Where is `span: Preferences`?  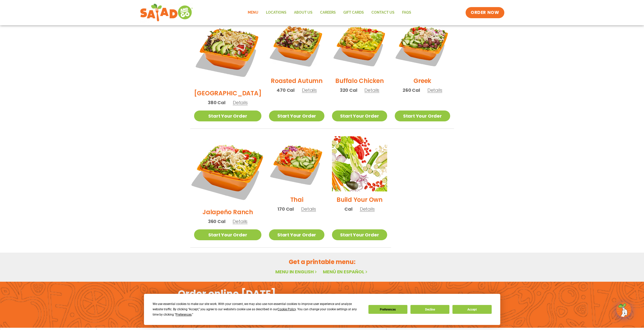
span: Preferences is located at coordinates (183, 315).